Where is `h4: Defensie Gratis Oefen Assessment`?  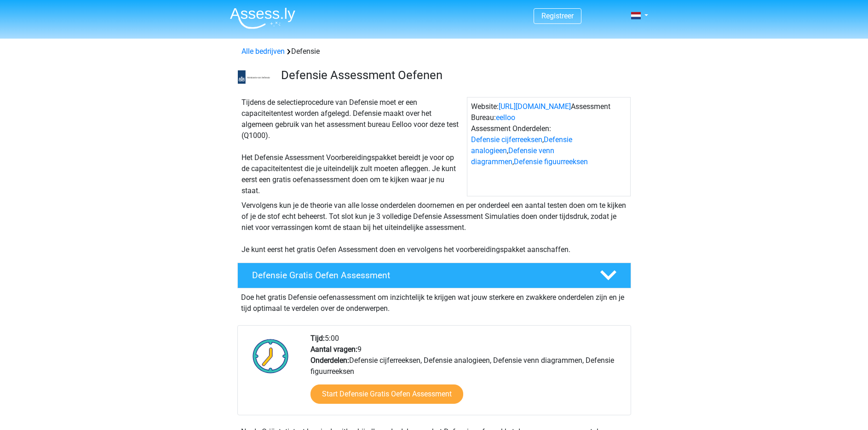 h4: Defensie Gratis Oefen Assessment is located at coordinates (418, 275).